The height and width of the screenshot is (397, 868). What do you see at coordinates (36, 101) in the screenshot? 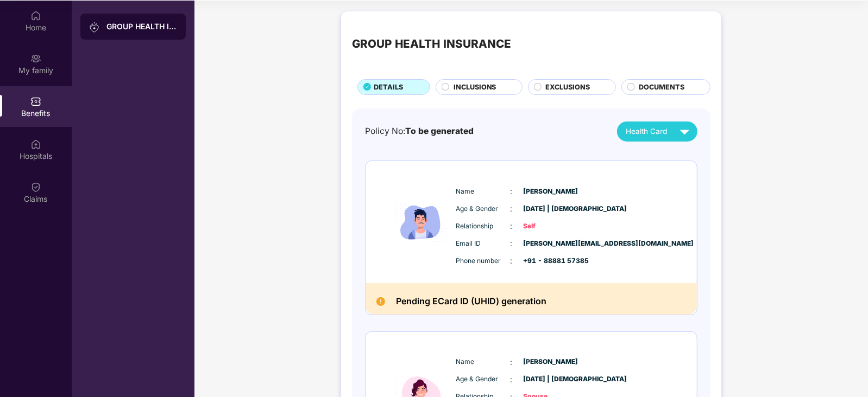
I see `img: svg+xml;base64,PHN2ZyBpZD0iQmVuZWZpdHMiIHhtbG5zPSJodHRwOi8vd3d3LnczLm9yZy8yMDAwL3N2ZyIgd2lkdGg9Ij...` at bounding box center [36, 101].